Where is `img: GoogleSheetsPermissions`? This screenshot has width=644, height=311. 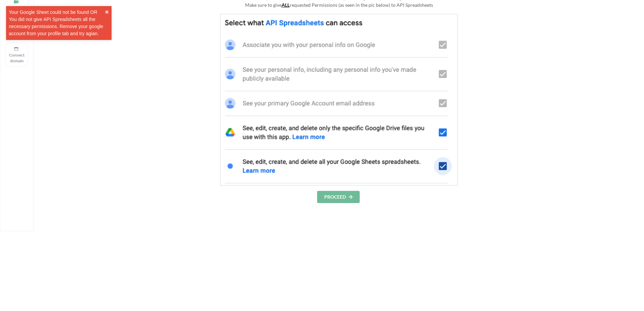
img: GoogleSheetsPermissions is located at coordinates (339, 99).